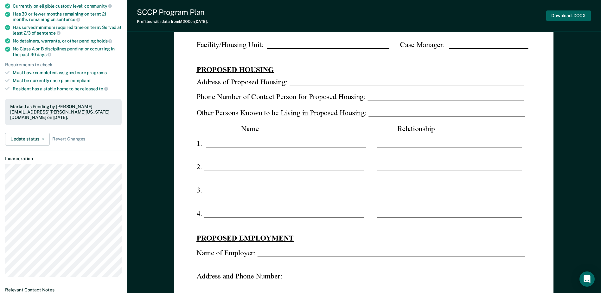 The height and width of the screenshot is (293, 601). Describe the element at coordinates (44, 55) in the screenshot. I see `span: days` at that location.